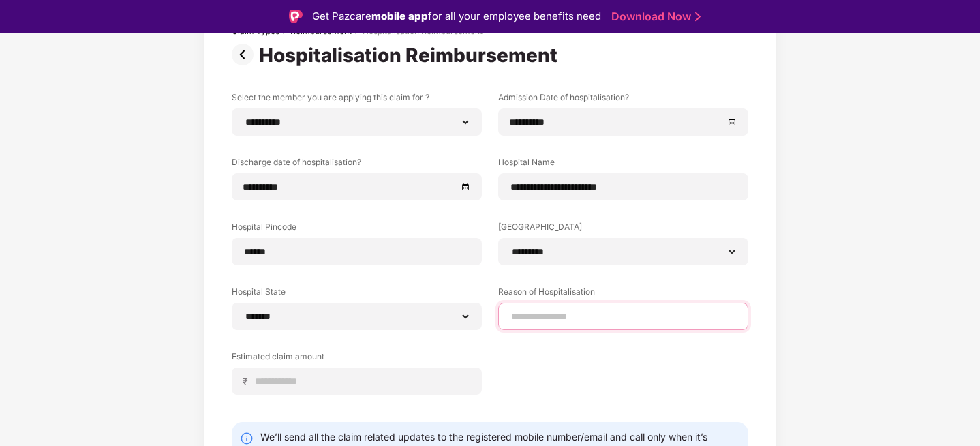  Describe the element at coordinates (357, 359) in the screenshot. I see `label: Estimated claim amount` at that location.